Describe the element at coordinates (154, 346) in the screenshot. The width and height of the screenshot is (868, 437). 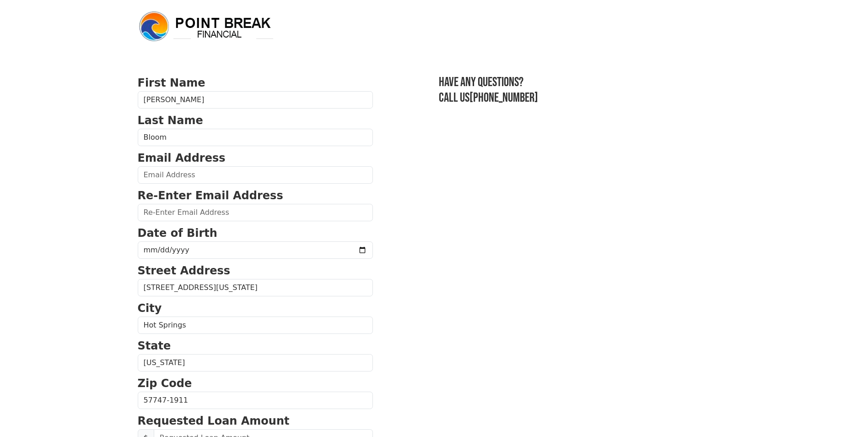
I see `strong: State` at that location.